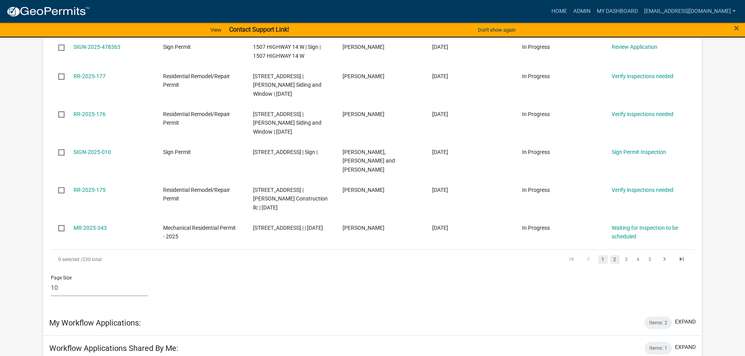 The width and height of the screenshot is (745, 356). I want to click on a: Sign Permit Inspection, so click(639, 152).